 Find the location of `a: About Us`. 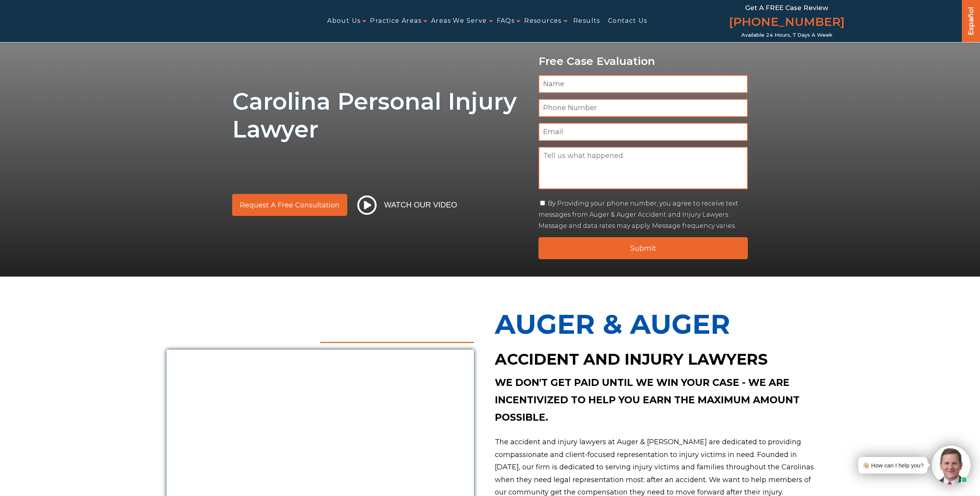

a: About Us is located at coordinates (344, 21).